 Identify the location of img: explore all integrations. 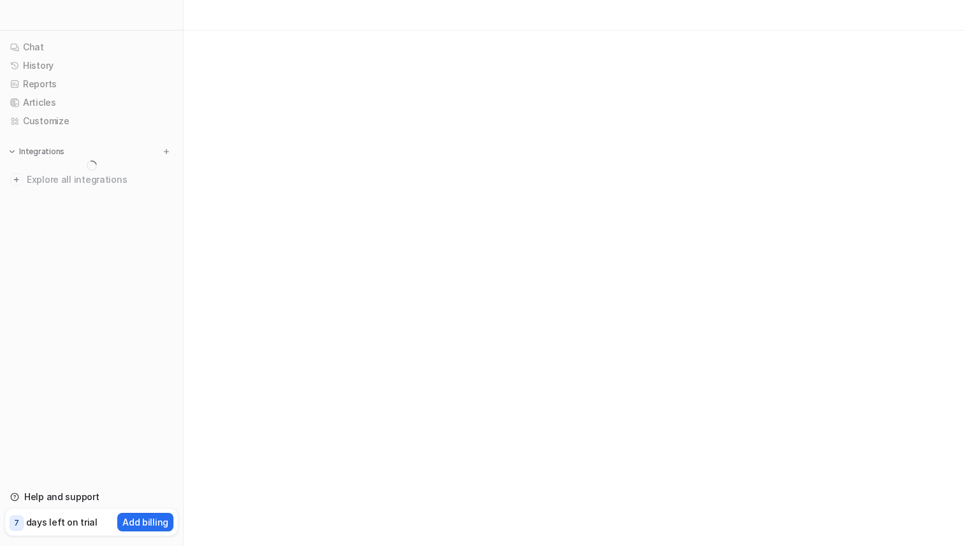
(17, 180).